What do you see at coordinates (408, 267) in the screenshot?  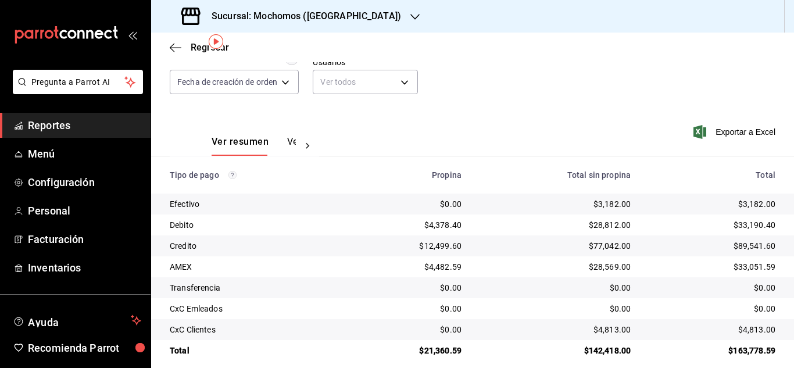 I see `div: $4,482.59` at bounding box center [408, 267].